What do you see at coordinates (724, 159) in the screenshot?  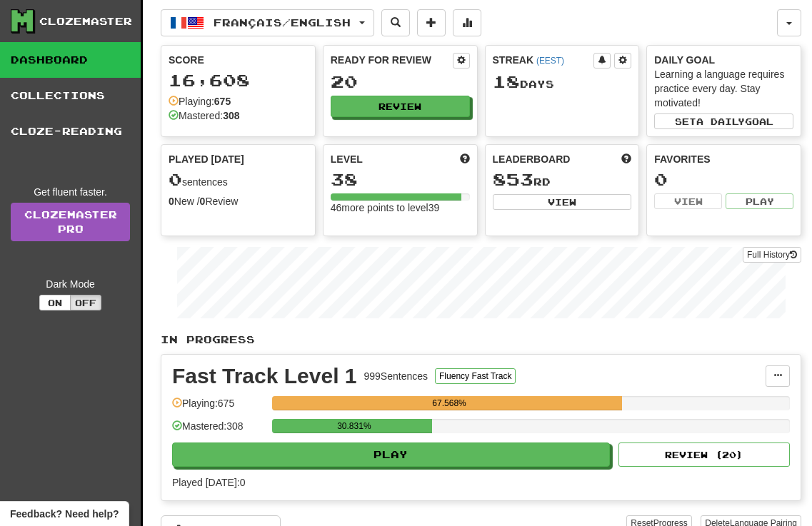 I see `div: Favorites` at bounding box center [724, 159].